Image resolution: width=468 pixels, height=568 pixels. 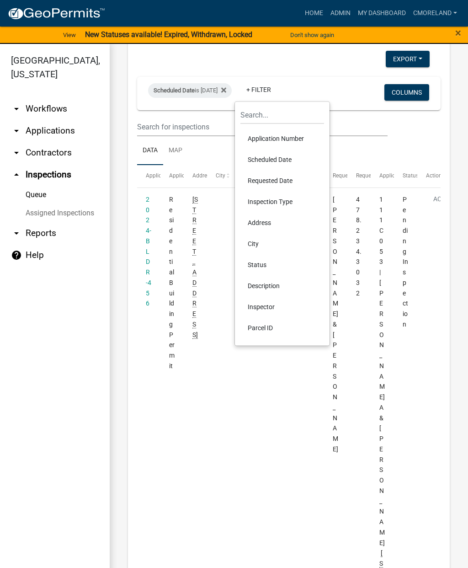 I want to click on li: Application Number, so click(x=282, y=138).